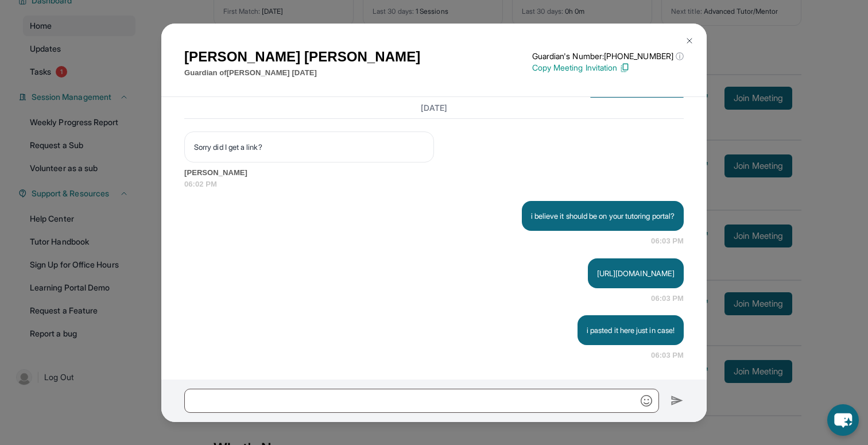 This screenshot has height=445, width=868. What do you see at coordinates (624, 68) in the screenshot?
I see `img: Copy Icon` at bounding box center [624, 68].